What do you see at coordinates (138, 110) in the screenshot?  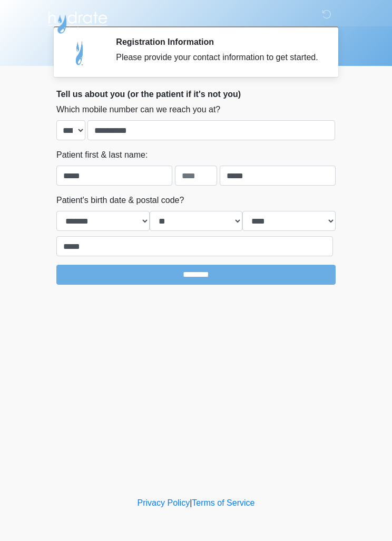 I see `label: Which mobile number can we reach you at?` at bounding box center [138, 110].